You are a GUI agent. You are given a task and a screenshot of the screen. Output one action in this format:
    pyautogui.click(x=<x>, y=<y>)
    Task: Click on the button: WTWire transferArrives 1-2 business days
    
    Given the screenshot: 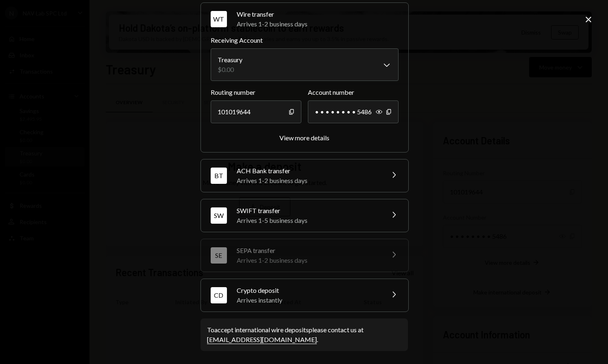 What is the action you would take?
    pyautogui.click(x=305, y=19)
    